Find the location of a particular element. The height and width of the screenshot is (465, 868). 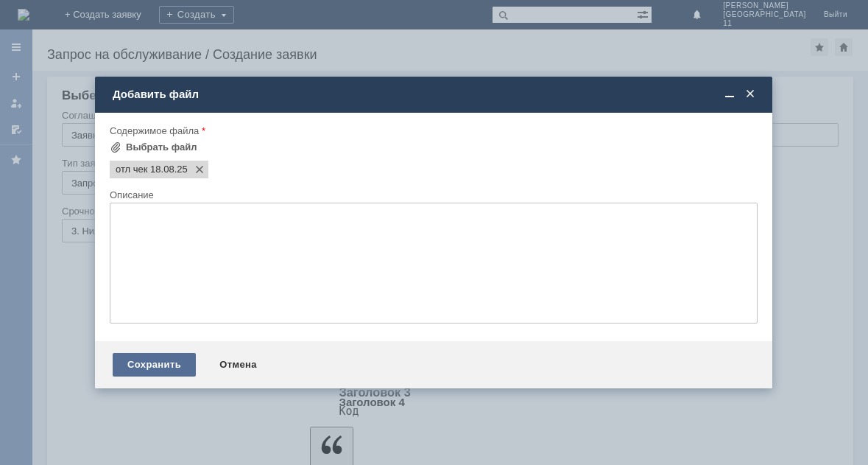

div: Описание is located at coordinates (432, 194).